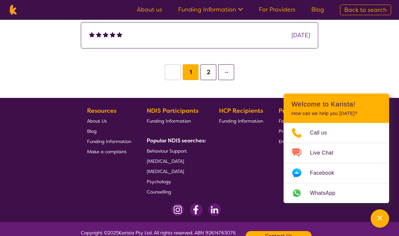  I want to click on span: Call us, so click(322, 133).